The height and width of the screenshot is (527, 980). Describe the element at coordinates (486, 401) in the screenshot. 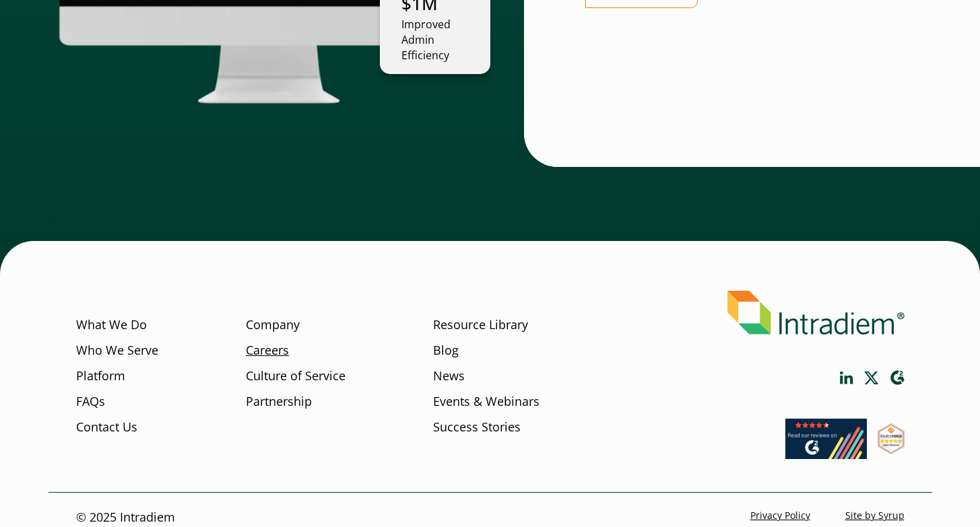

I see `a: Events & Webinars` at that location.